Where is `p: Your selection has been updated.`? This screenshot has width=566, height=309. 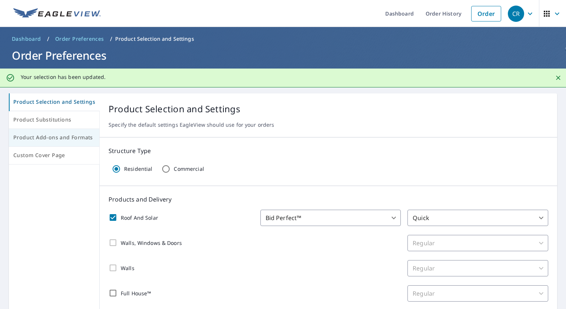 p: Your selection has been updated. is located at coordinates (63, 77).